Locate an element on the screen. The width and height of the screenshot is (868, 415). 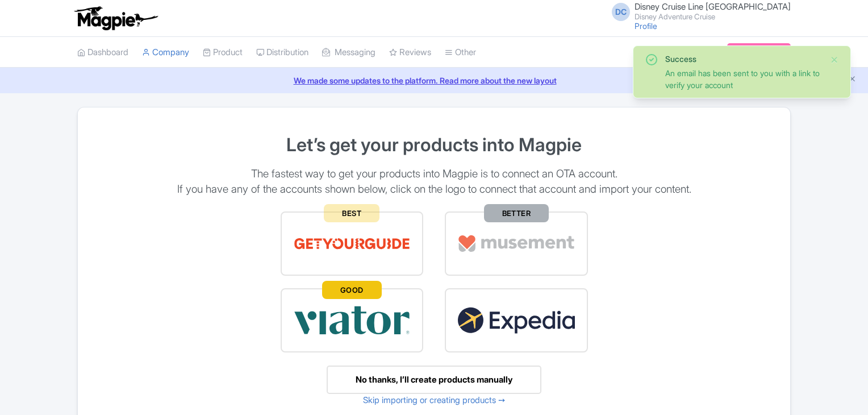
a: Product is located at coordinates (223, 52).